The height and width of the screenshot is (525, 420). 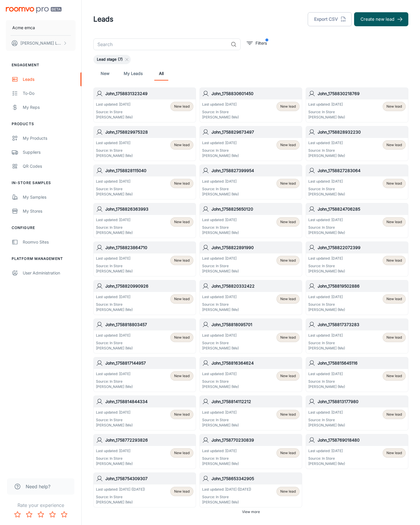 What do you see at coordinates (49, 197) in the screenshot?
I see `div: My Samples` at bounding box center [49, 197].